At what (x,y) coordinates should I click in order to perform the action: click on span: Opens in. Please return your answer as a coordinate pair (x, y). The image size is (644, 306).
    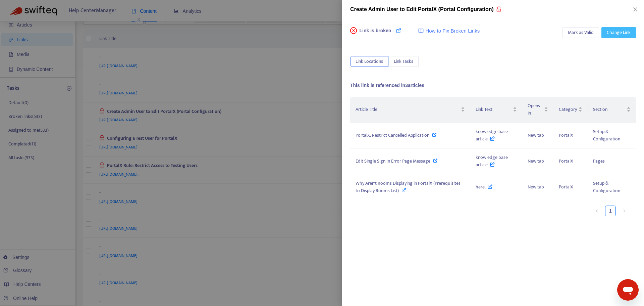
    Looking at the image, I should click on (535, 110).